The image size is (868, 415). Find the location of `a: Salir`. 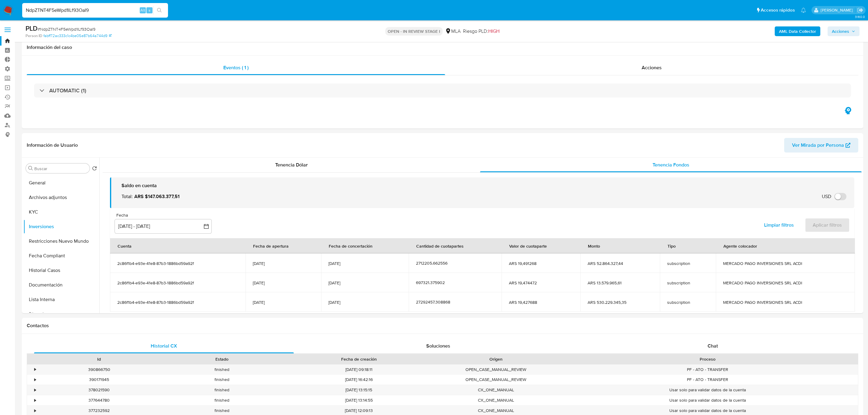

a: Salir is located at coordinates (860, 10).